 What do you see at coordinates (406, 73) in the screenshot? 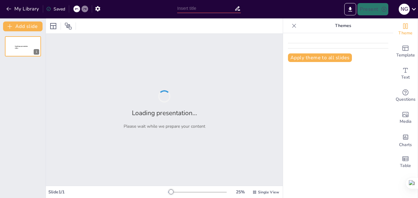
I see `div: Add text boxes` at bounding box center [406, 73].